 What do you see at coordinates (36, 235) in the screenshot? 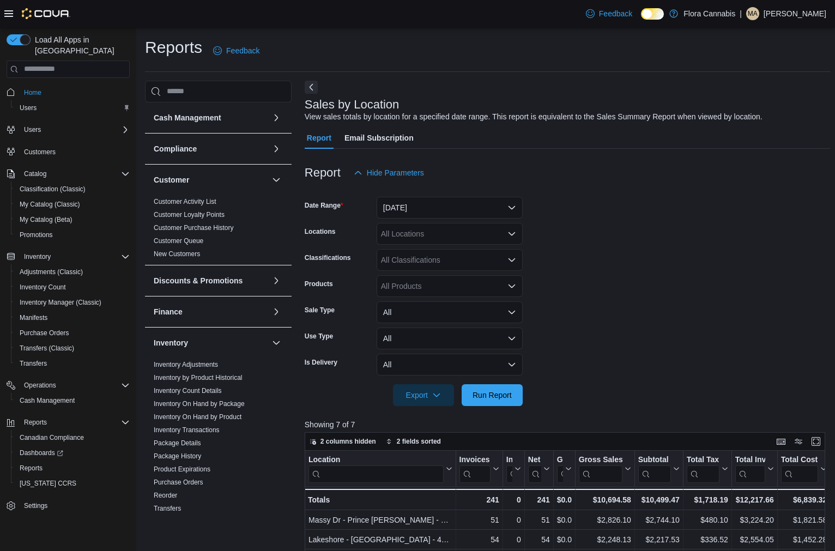
I see `a: Promotions` at bounding box center [36, 235].